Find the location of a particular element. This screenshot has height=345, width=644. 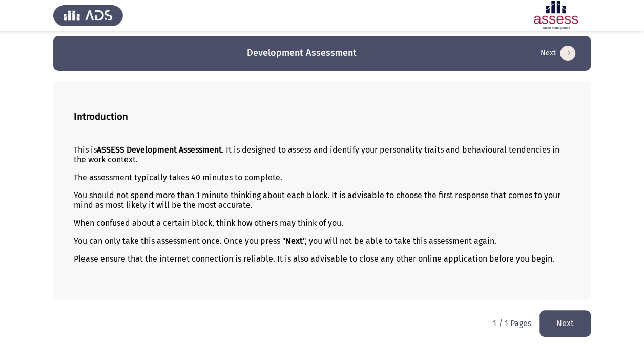

img: Assess Talent Management logo is located at coordinates (88, 16).